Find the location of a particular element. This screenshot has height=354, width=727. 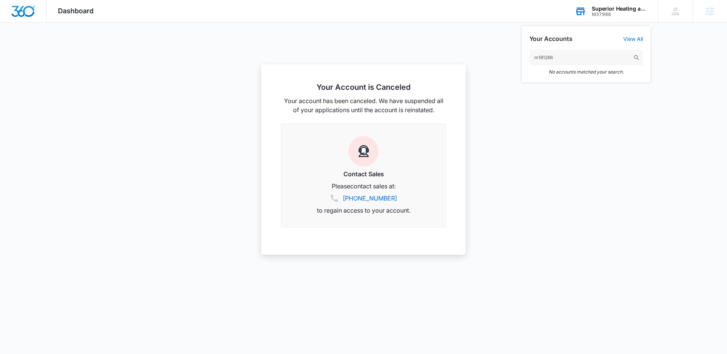

span: Dashboard is located at coordinates (76, 11).